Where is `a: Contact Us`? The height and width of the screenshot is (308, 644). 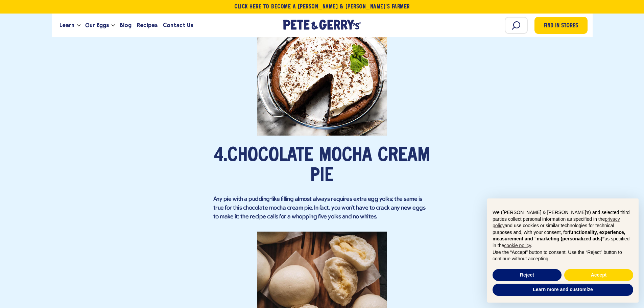 a: Contact Us is located at coordinates (178, 25).